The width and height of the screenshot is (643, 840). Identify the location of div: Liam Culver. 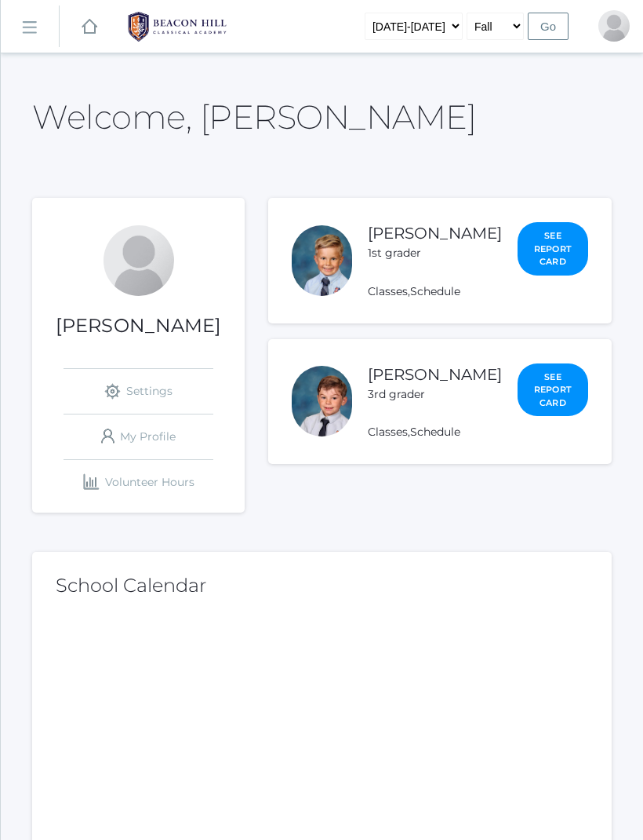
(322, 261).